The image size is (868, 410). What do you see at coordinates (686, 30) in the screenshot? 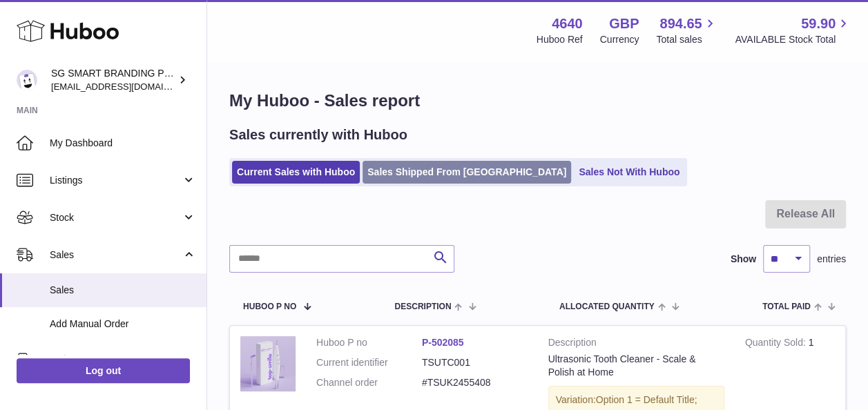
I see `a: 894.65 Total sales` at bounding box center [686, 30].